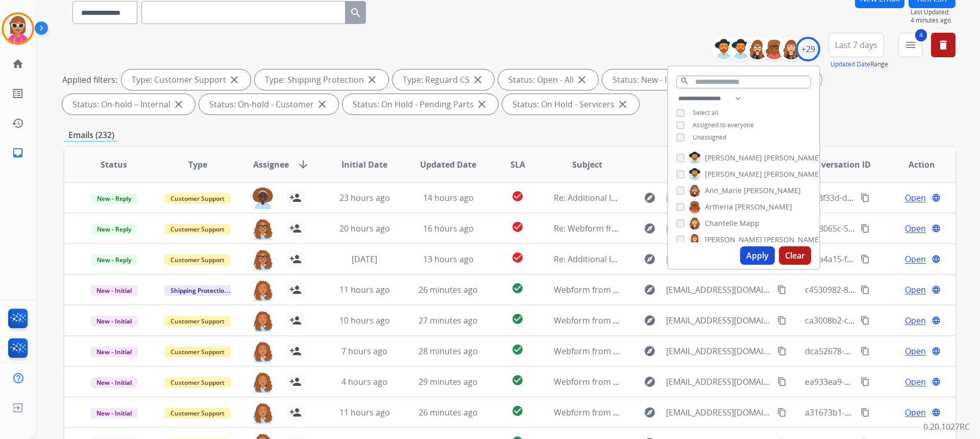 This screenshot has width=980, height=439. Describe the element at coordinates (838, 164) in the screenshot. I see `span: Conversation ID` at that location.